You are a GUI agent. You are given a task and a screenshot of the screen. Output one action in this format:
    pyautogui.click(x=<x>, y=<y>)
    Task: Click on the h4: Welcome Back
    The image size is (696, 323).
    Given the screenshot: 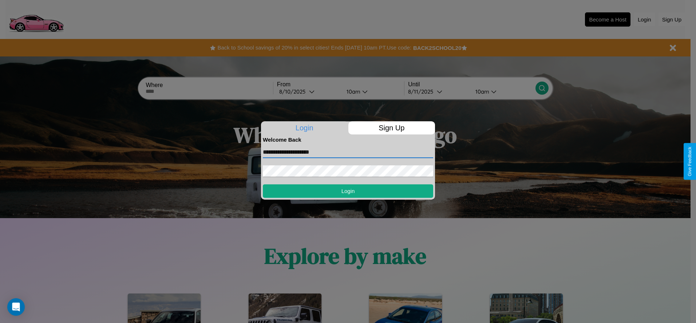 What is the action you would take?
    pyautogui.click(x=348, y=139)
    